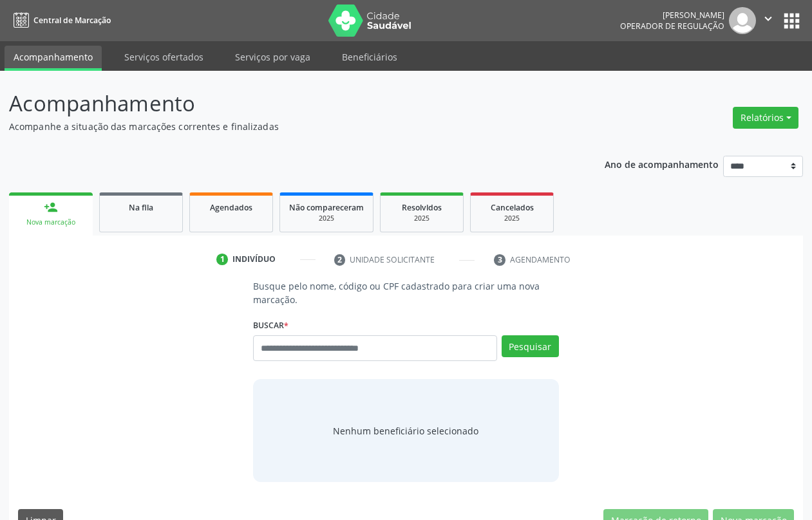  Describe the element at coordinates (422, 207) in the screenshot. I see `span: Resolvidos` at that location.